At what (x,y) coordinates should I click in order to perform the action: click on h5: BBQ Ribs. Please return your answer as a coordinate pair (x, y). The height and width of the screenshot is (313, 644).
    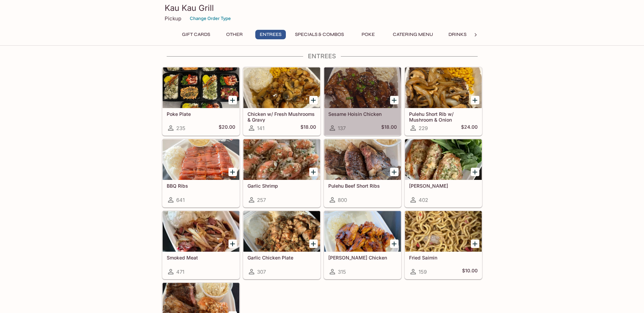
    Looking at the image, I should click on (201, 186).